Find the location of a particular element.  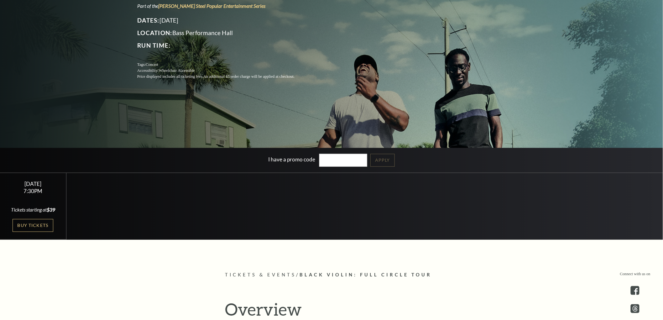

span: Run Time: is located at coordinates (154, 45).